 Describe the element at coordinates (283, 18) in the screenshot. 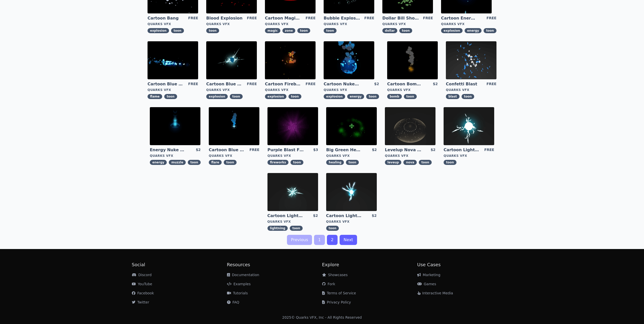

I see `a: Cartoon Magic Zone` at that location.